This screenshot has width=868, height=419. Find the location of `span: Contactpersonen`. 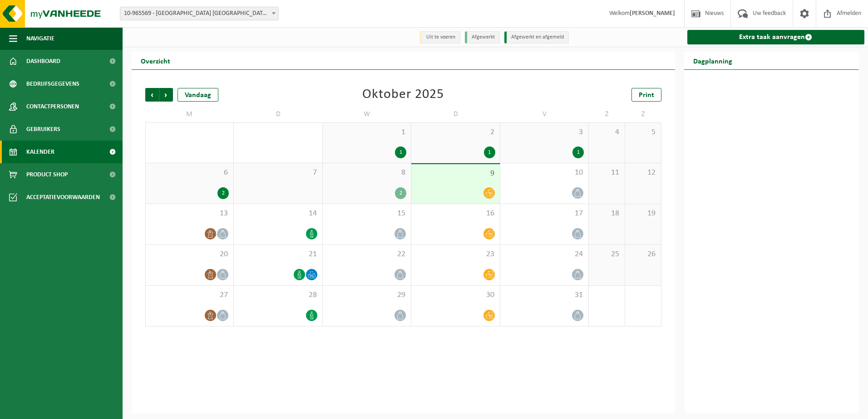

span: Contactpersonen is located at coordinates (53, 107).